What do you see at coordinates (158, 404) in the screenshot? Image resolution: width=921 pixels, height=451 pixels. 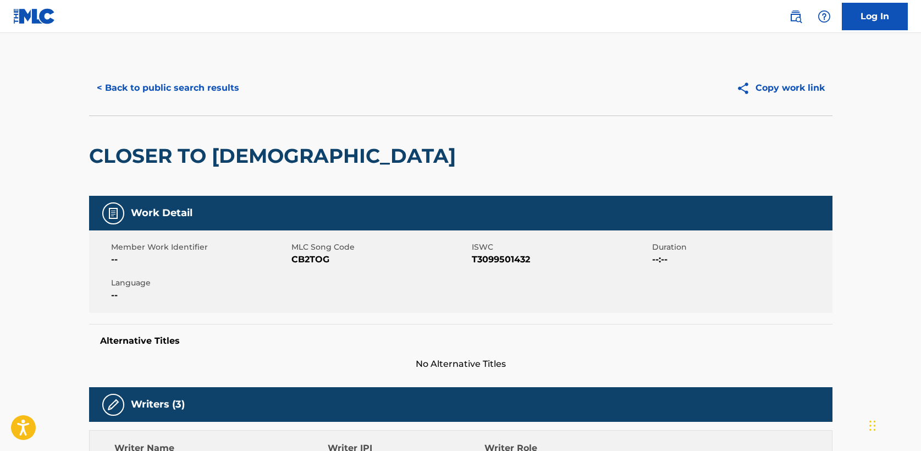 I see `h5: Writers (3)` at bounding box center [158, 404].